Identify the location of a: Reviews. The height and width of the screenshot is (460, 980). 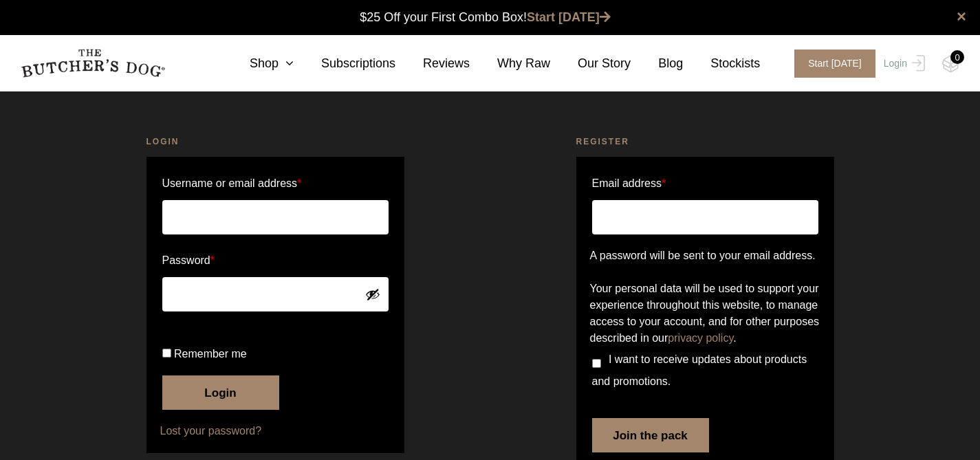
(432, 63).